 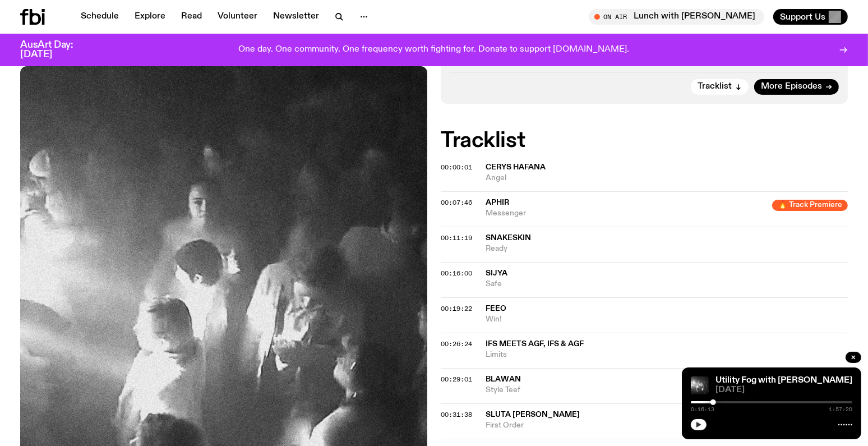 I want to click on span: Angel, so click(x=667, y=178).